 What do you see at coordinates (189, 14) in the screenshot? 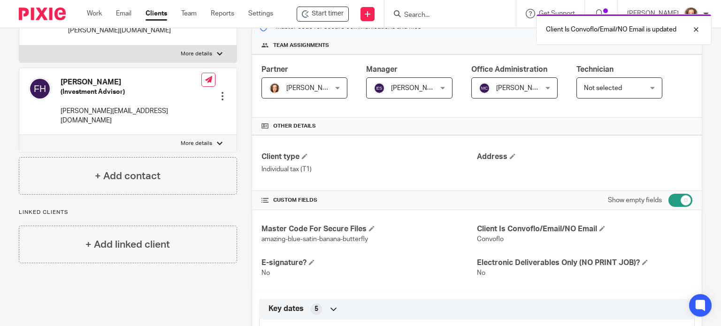
I see `a: Team` at bounding box center [189, 14].